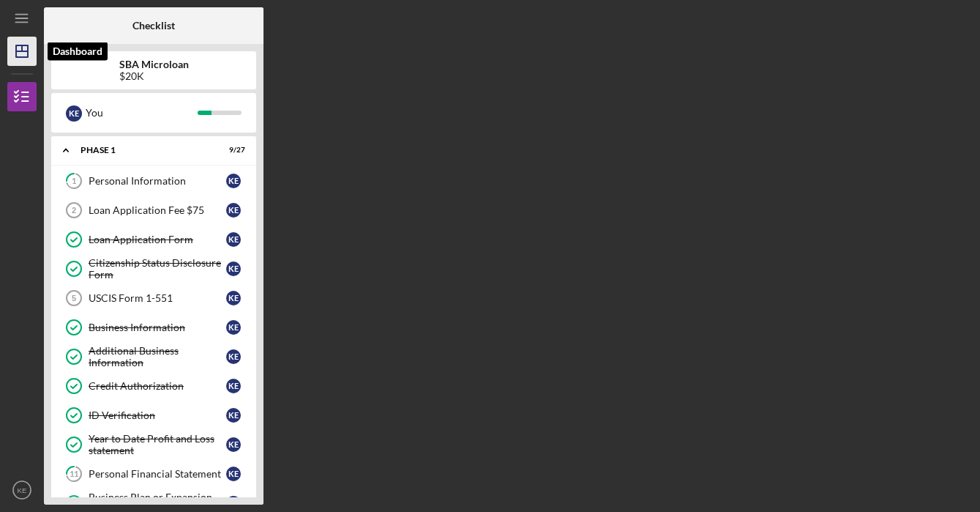 This screenshot has height=512, width=980. What do you see at coordinates (144, 150) in the screenshot?
I see `div: Phase 1` at bounding box center [144, 150].